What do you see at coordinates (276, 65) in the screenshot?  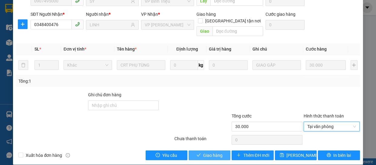 I see `input: Ghi Chú` at bounding box center [276, 65].